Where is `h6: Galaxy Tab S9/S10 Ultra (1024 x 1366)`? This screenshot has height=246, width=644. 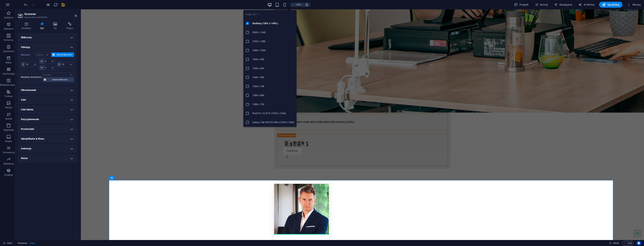 h6: Galaxy Tab S9/S10 Ultra (1024 x 1366) is located at coordinates (273, 122).